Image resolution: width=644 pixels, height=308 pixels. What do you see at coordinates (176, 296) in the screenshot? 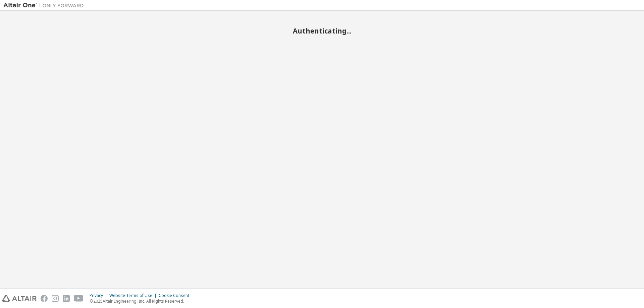
I see `div: Cookie Consent` at bounding box center [176, 296].